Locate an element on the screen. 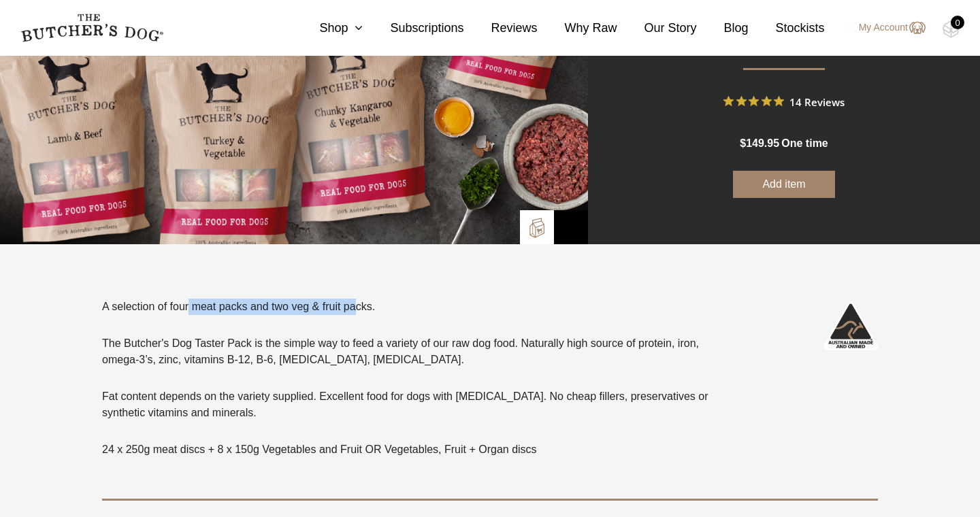 The image size is (980, 517). a: Blog is located at coordinates (722, 28).